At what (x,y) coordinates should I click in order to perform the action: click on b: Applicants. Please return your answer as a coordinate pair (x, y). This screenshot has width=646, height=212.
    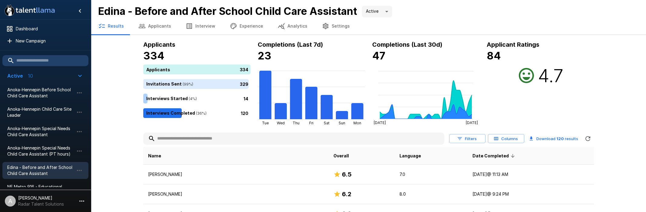
    Looking at the image, I should click on (159, 45).